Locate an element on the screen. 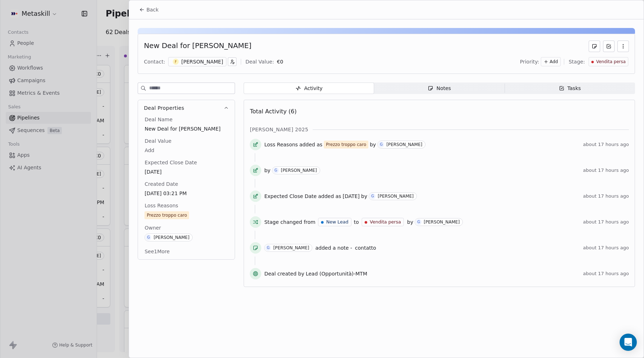 This screenshot has height=358, width=644. div: Open Intercom Messenger is located at coordinates (628, 343).